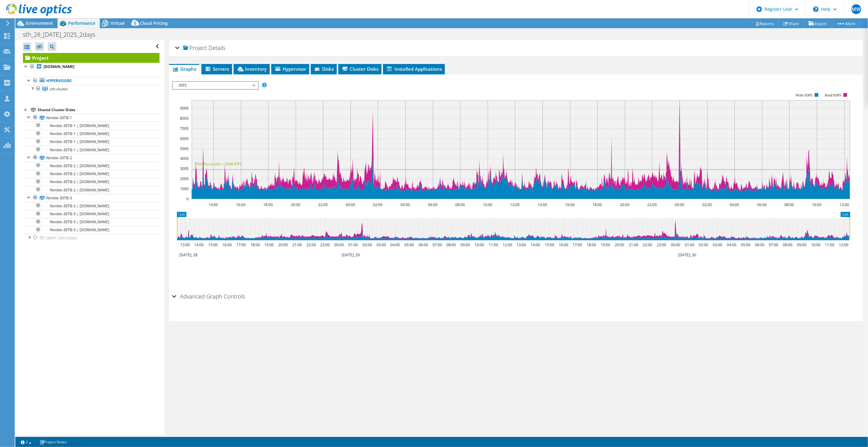 The image size is (868, 447). Describe the element at coordinates (185, 245) in the screenshot. I see `text: 13:00` at that location.